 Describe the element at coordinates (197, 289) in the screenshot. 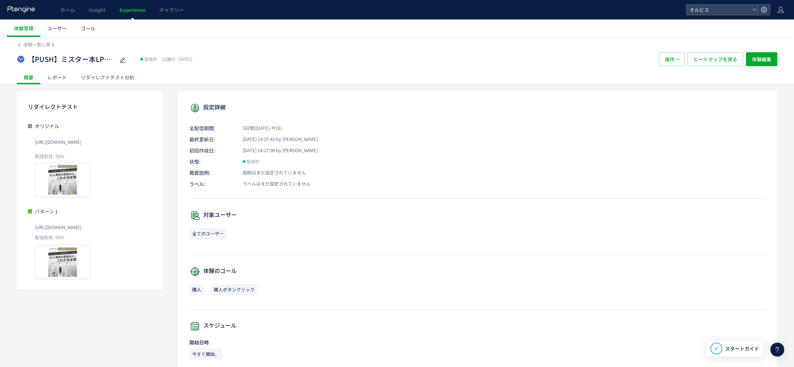

I see `span: 購入` at that location.